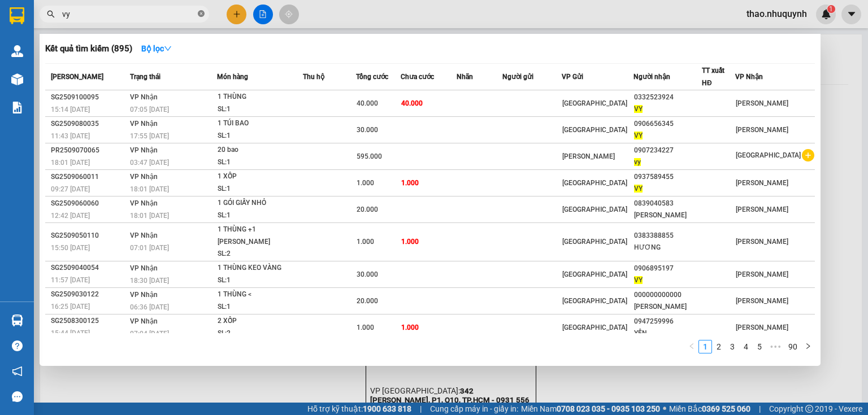  I want to click on button: Bộ lọcdown, so click(156, 48).